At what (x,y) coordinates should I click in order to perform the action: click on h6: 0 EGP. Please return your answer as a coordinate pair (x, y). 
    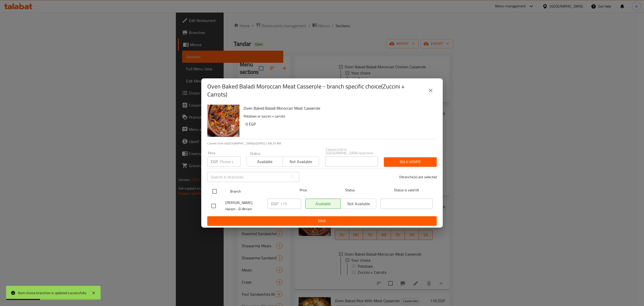
    Looking at the image, I should click on (339, 124).